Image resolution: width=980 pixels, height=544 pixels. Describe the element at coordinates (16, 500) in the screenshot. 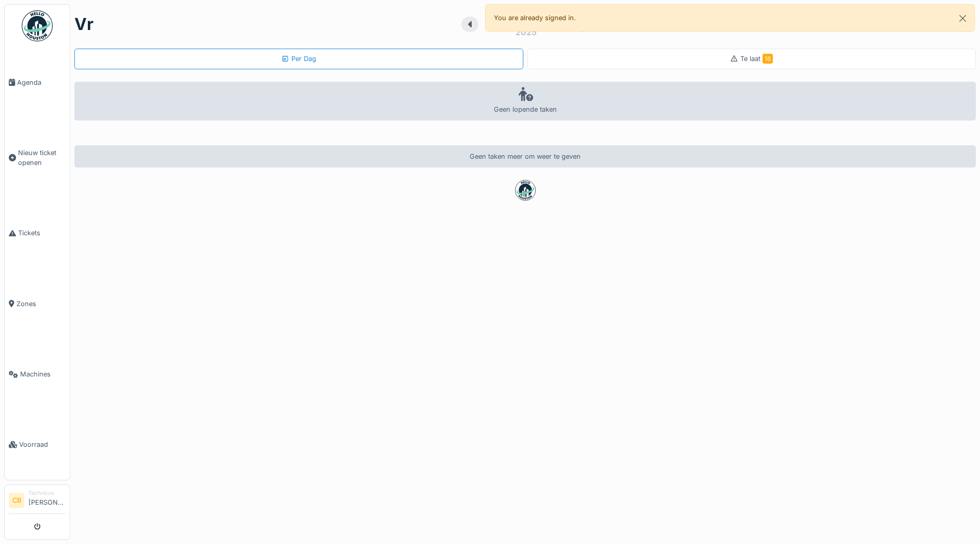

I see `li: CB` at that location.